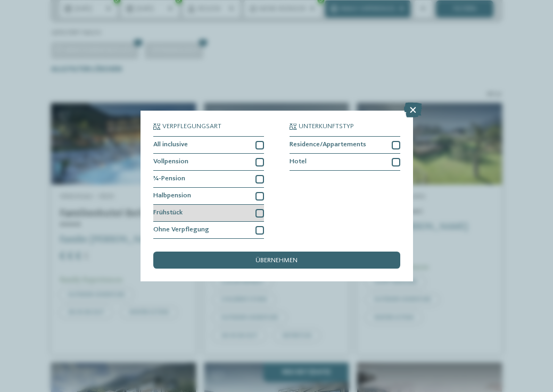  I want to click on span: Hotel, so click(298, 162).